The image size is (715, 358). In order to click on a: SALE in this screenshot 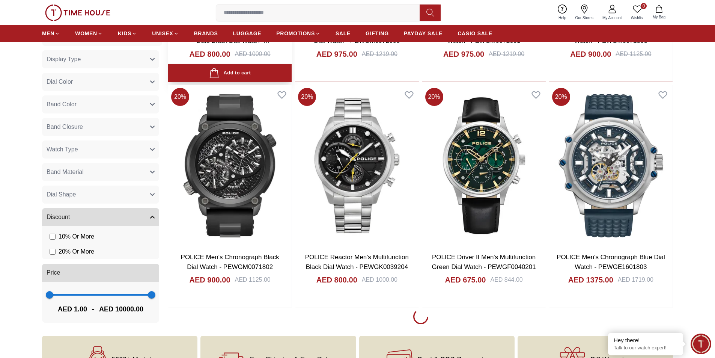, I will do `click(343, 33)`.